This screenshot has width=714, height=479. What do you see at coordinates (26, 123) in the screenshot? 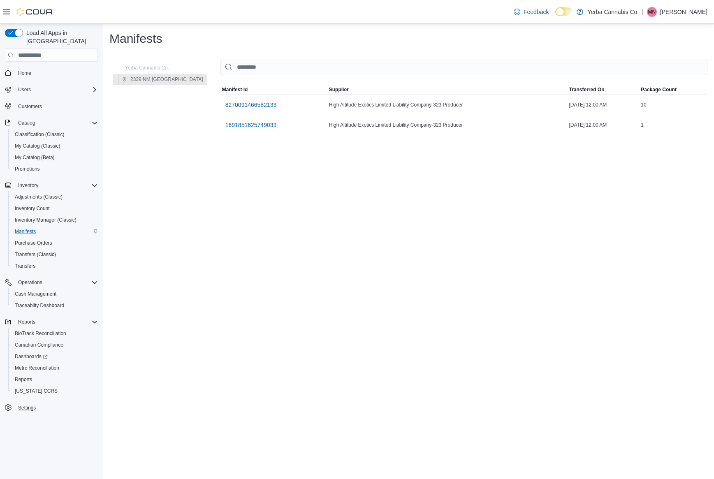
I see `button: Catalog` at bounding box center [26, 123].